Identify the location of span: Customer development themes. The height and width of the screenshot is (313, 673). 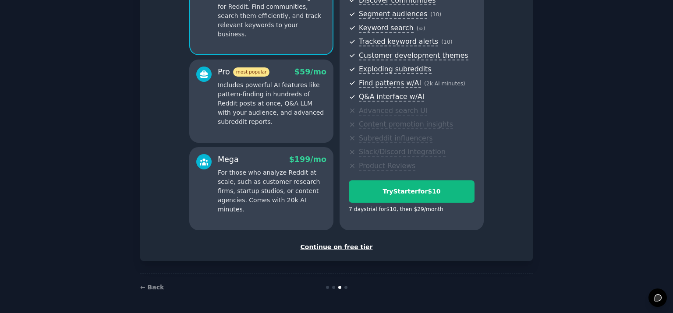
(413, 56).